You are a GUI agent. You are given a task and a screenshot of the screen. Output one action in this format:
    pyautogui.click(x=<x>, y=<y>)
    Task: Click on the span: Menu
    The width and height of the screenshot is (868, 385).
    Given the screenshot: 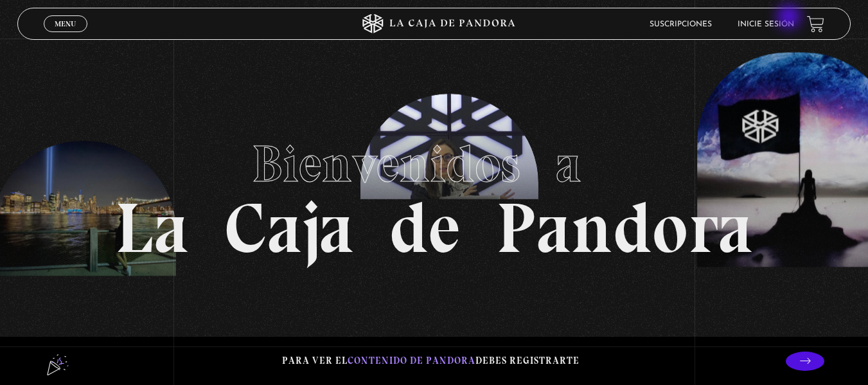 What is the action you would take?
    pyautogui.click(x=65, y=24)
    